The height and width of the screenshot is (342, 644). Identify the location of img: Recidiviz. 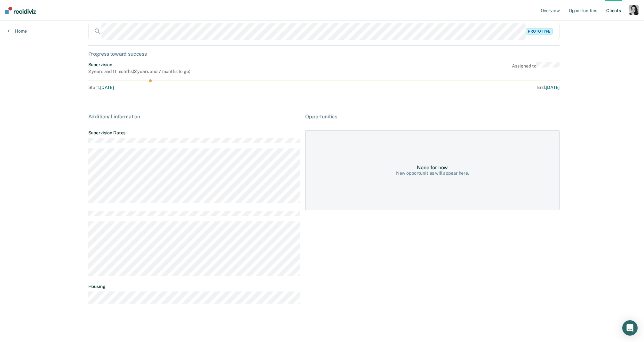
(20, 10).